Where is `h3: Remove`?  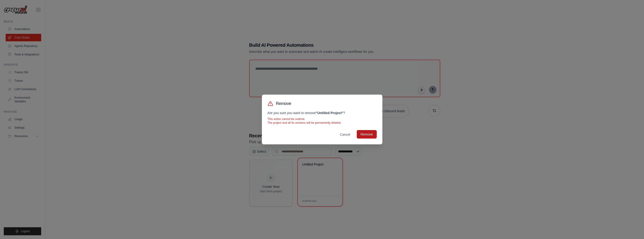 h3: Remove is located at coordinates (283, 104).